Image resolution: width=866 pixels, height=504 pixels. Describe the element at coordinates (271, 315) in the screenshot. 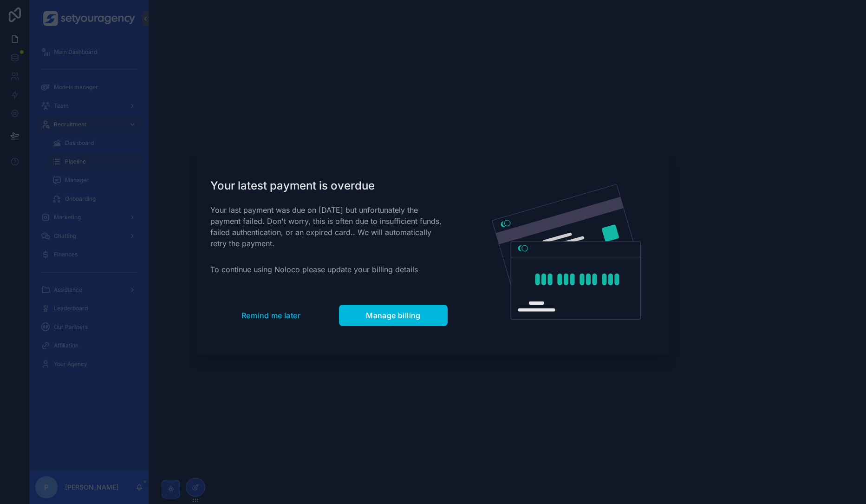

I see `span: Remind me later` at that location.